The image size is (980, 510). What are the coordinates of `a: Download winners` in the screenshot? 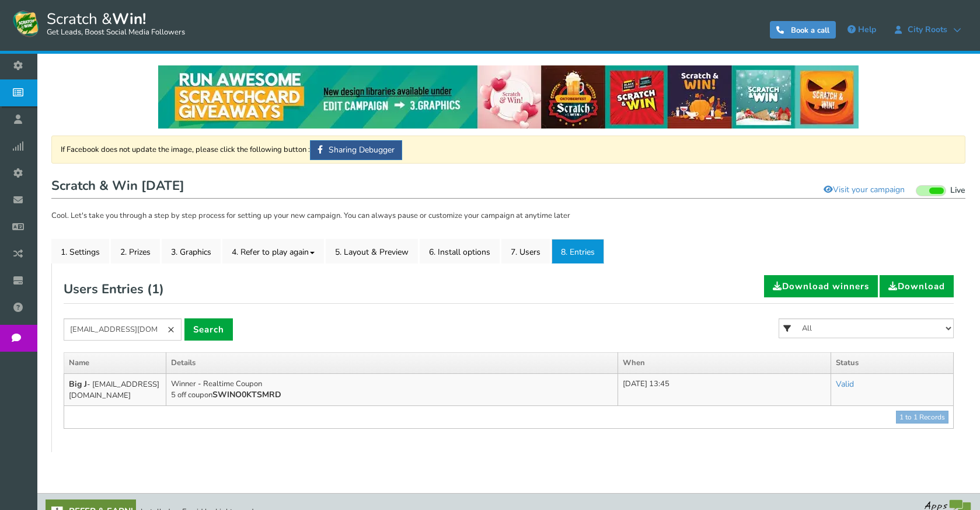 It's located at (821, 286).